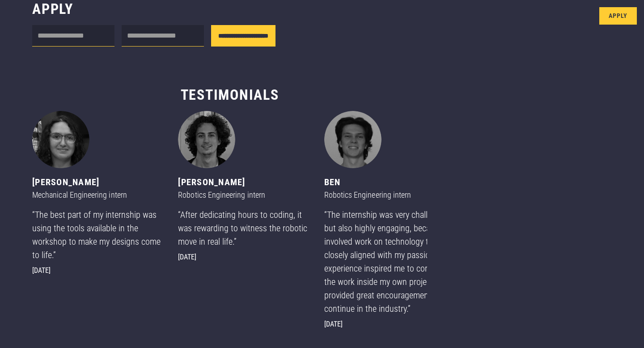 The height and width of the screenshot is (348, 644). I want to click on div: 3 of 5, so click(390, 220).